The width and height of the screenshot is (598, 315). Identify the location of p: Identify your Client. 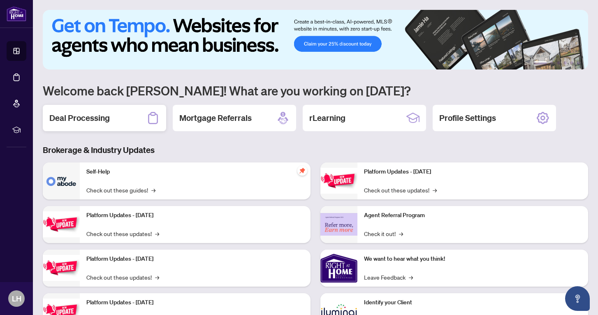
(472, 303).